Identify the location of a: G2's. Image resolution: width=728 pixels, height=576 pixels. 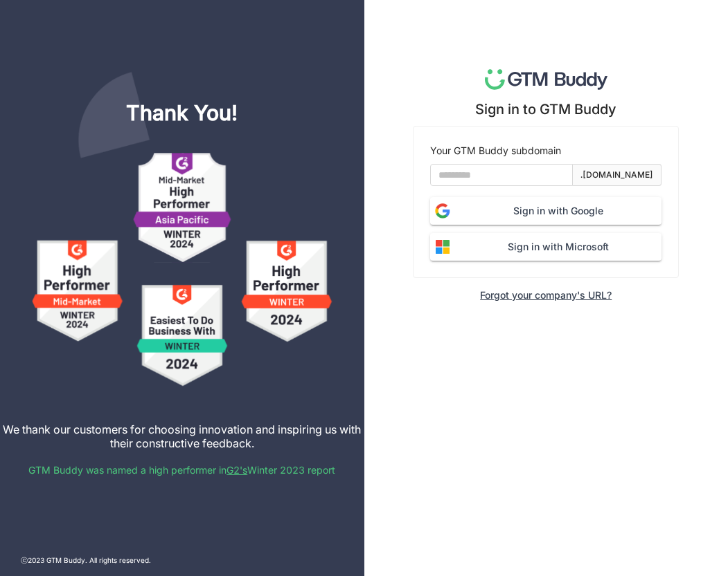
(237, 470).